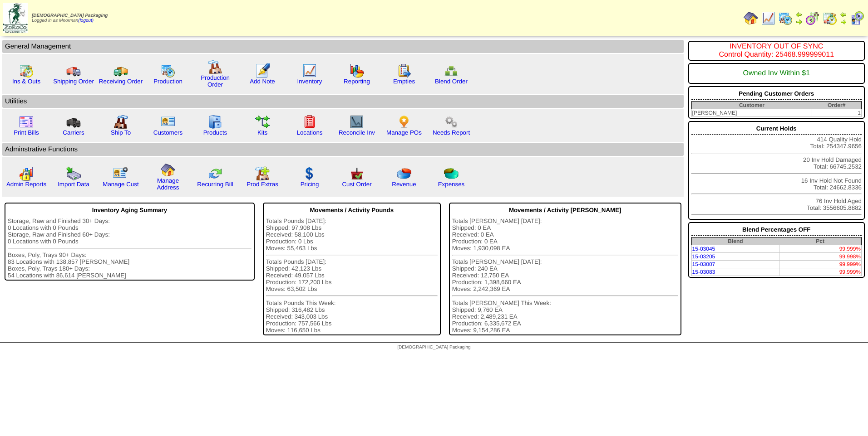  What do you see at coordinates (168, 81) in the screenshot?
I see `a: Production` at bounding box center [168, 81].